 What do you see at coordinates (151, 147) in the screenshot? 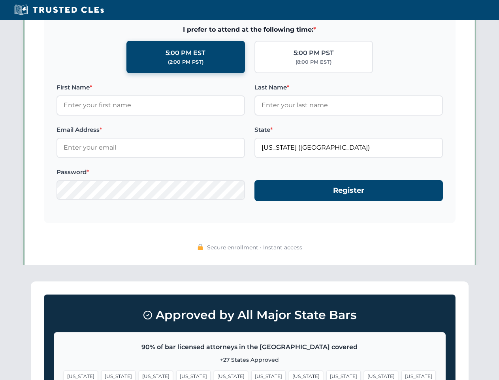
I see `input: Enter your email` at bounding box center [151, 147].